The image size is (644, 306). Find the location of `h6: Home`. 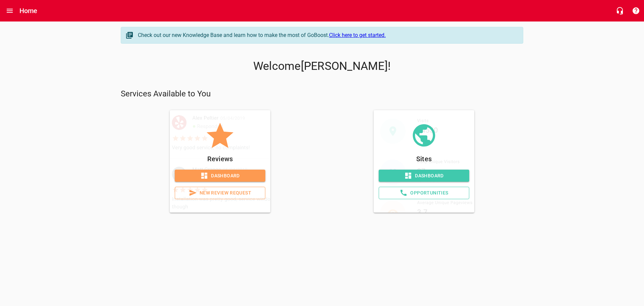

h6: Home is located at coordinates (28, 11).